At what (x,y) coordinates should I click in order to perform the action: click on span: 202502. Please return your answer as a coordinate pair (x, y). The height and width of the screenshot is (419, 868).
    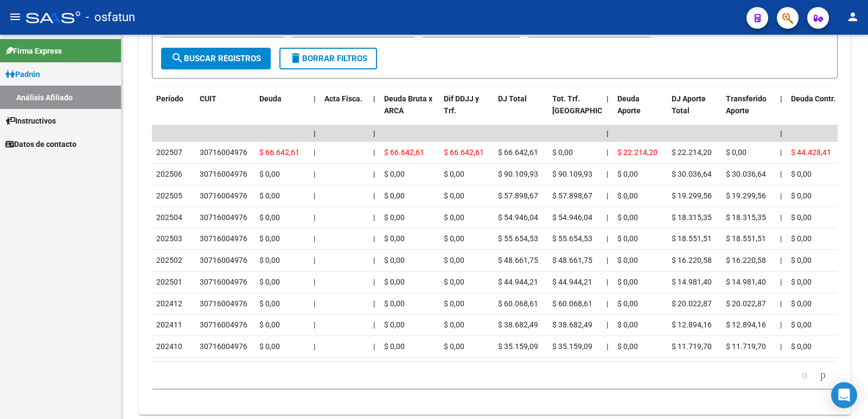
    Looking at the image, I should click on (169, 260).